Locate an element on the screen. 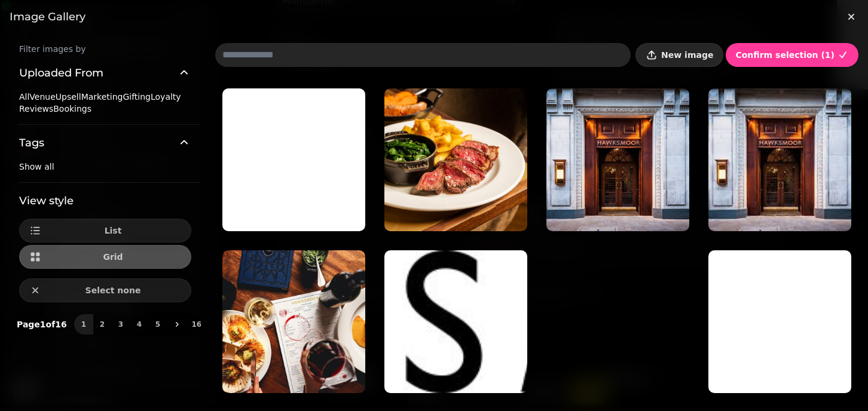 The height and width of the screenshot is (411, 868). span: New image is located at coordinates (687, 55).